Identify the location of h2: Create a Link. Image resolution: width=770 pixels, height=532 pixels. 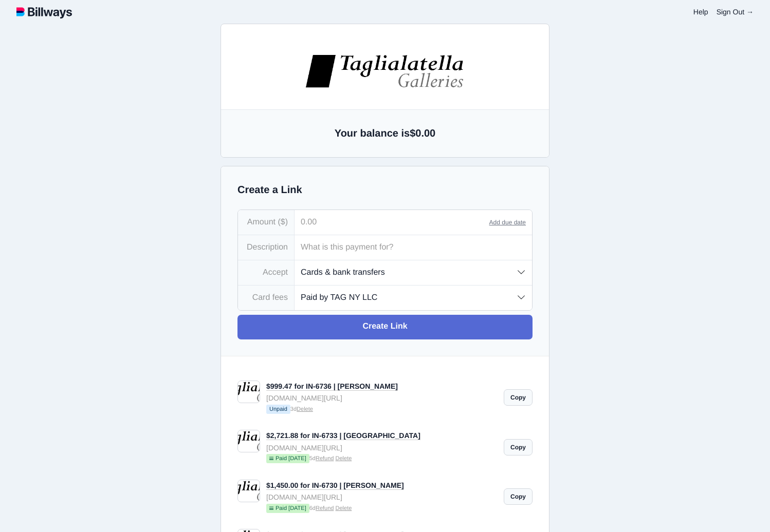
(385, 190).